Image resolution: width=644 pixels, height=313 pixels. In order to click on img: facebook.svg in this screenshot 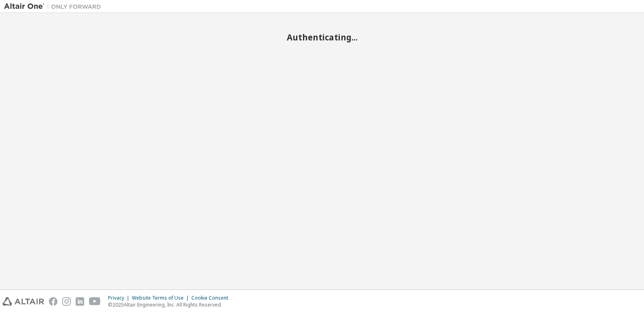, I will do `click(53, 302)`.